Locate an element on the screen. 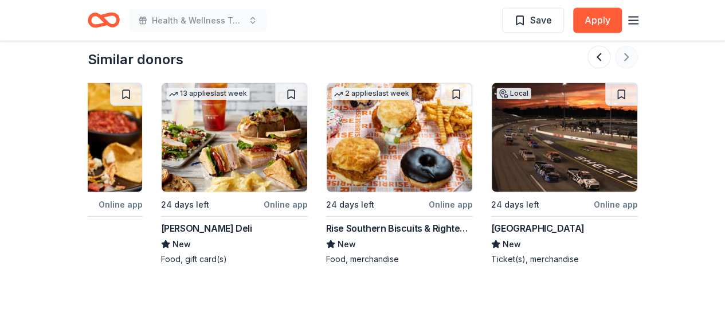 The width and height of the screenshot is (725, 316). button: Save is located at coordinates (533, 21).